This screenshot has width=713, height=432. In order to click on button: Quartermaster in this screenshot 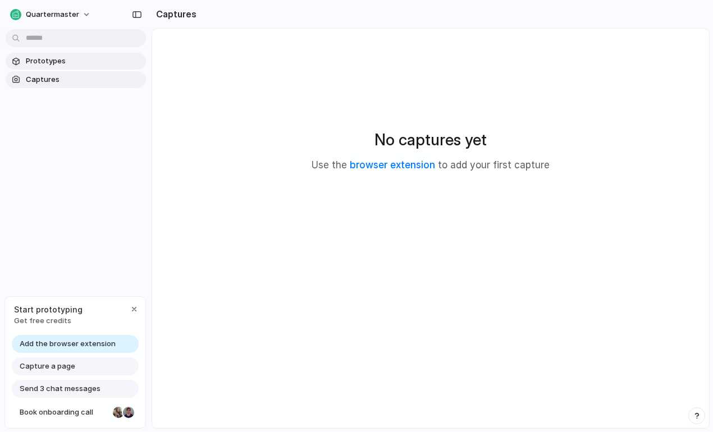, I will do `click(51, 15)`.